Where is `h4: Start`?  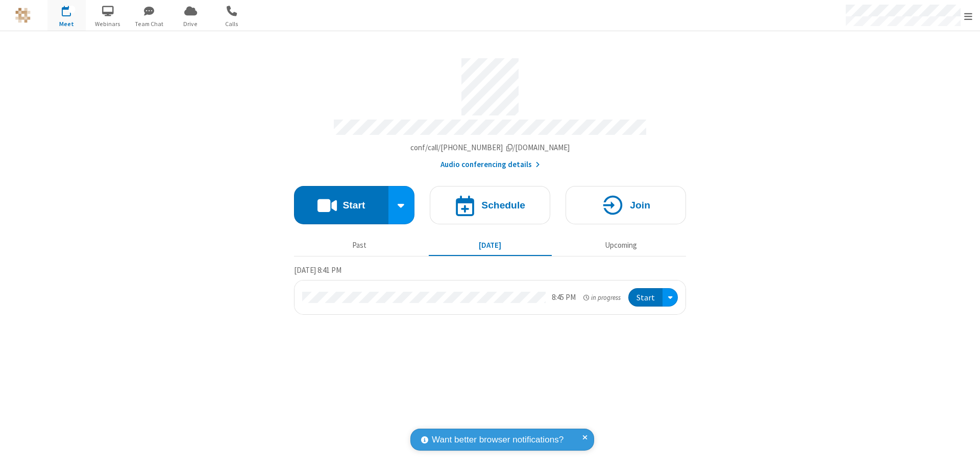
h4: Start is located at coordinates (353, 205).